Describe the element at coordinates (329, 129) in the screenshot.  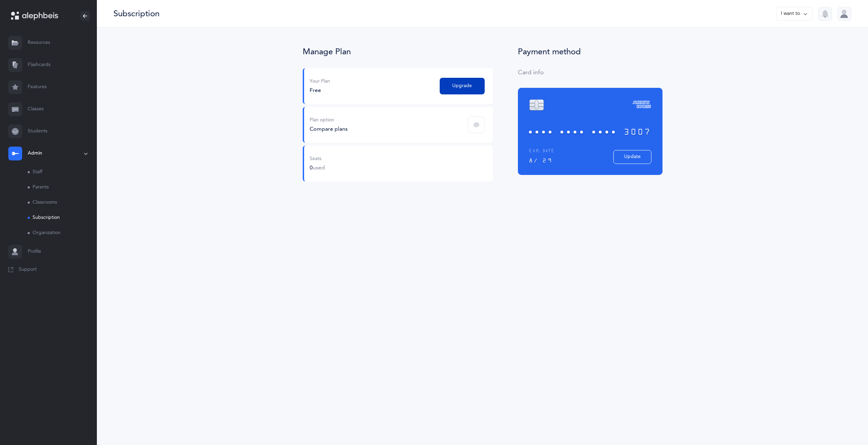
I see `div: Compare plans` at that location.